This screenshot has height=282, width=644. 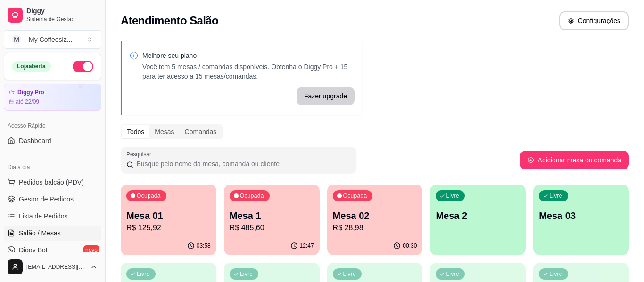 What do you see at coordinates (135, 132) in the screenshot?
I see `div: Todos` at bounding box center [135, 132].